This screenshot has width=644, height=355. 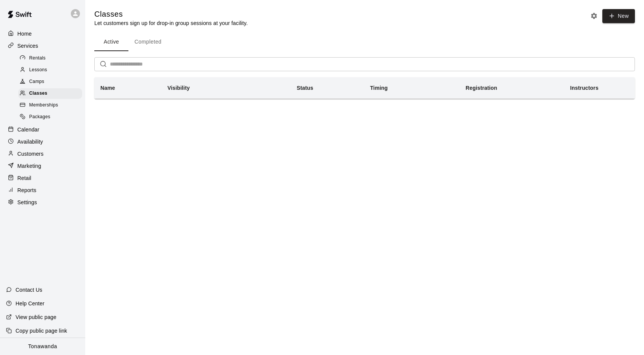 I want to click on button: New, so click(x=618, y=16).